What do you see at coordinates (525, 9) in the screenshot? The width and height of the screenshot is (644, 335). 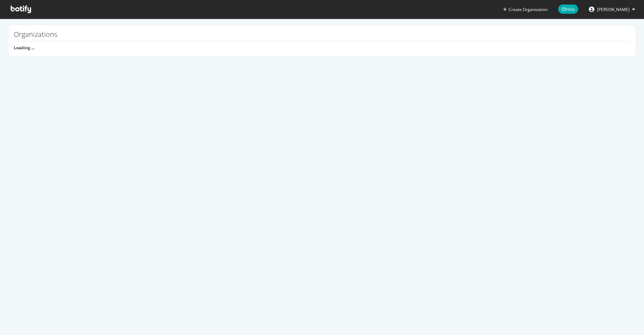 I see `button: Create Organization` at bounding box center [525, 9].